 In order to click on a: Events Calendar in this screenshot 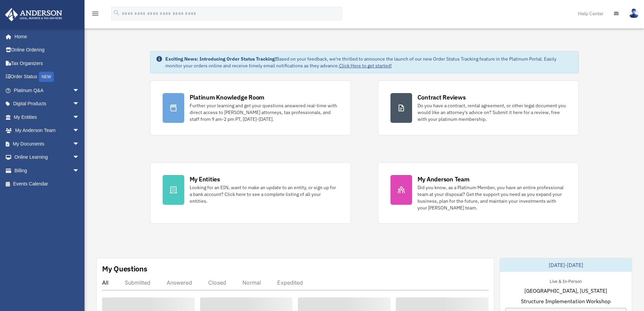, I will do `click(47, 184)`.